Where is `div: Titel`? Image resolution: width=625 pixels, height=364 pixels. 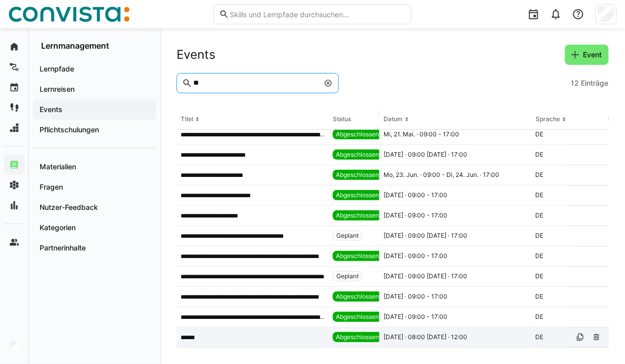
div: Titel is located at coordinates (187, 119).